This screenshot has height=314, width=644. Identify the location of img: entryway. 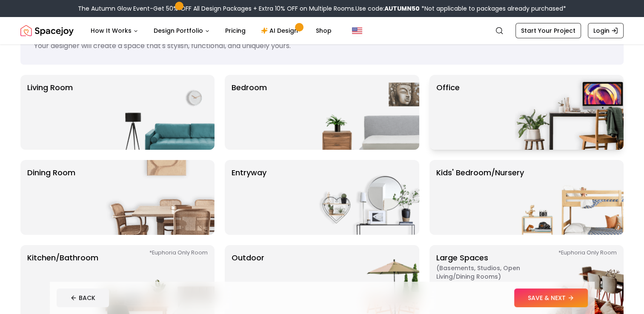
(365, 198).